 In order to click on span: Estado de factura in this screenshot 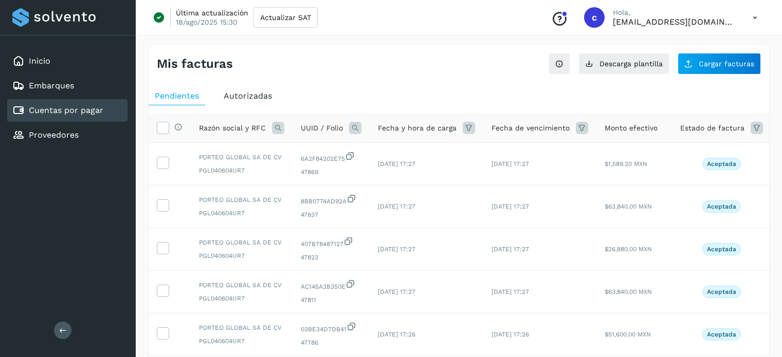, I will do `click(712, 128)`.